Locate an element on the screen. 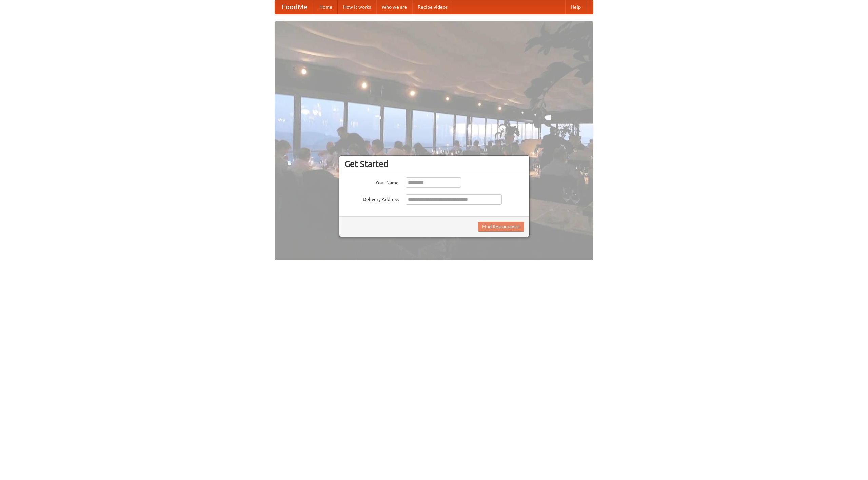 The width and height of the screenshot is (868, 480). a: Help is located at coordinates (576, 7).